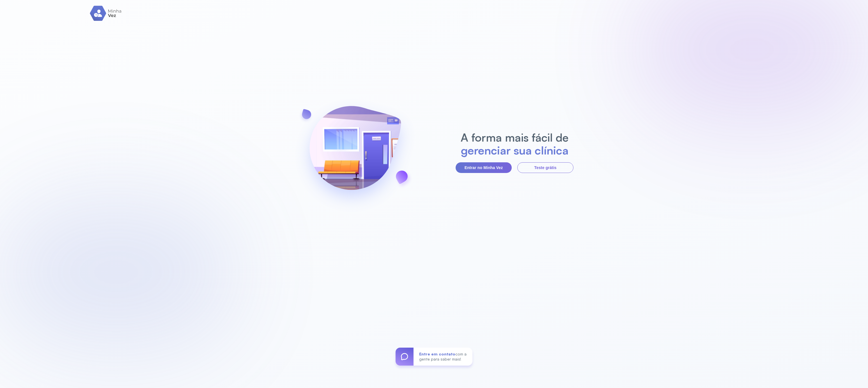 The height and width of the screenshot is (388, 868). Describe the element at coordinates (434, 356) in the screenshot. I see `a: Entre em contatocom a gente para saber mais!` at that location.